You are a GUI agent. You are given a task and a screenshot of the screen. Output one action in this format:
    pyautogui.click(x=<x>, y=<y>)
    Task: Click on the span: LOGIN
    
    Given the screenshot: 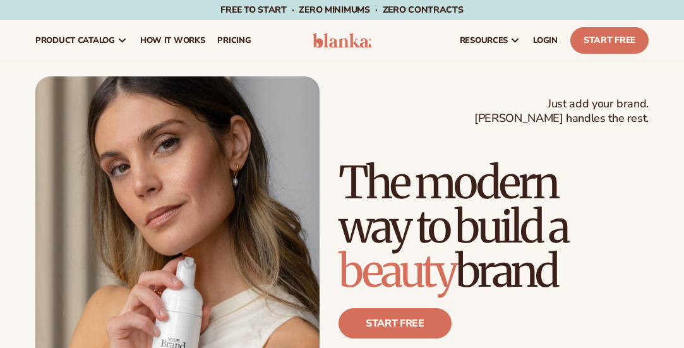 What is the action you would take?
    pyautogui.click(x=545, y=40)
    